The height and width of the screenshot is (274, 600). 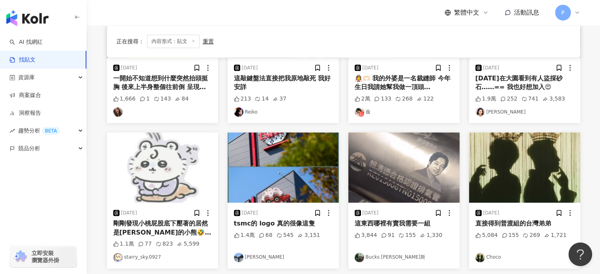 What do you see at coordinates (25, 95) in the screenshot?
I see `a: 商案媒合` at bounding box center [25, 95].